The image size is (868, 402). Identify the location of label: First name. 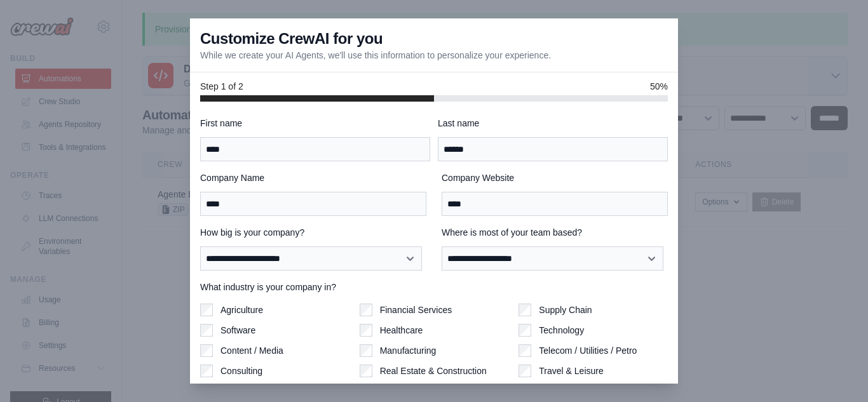
(315, 123).